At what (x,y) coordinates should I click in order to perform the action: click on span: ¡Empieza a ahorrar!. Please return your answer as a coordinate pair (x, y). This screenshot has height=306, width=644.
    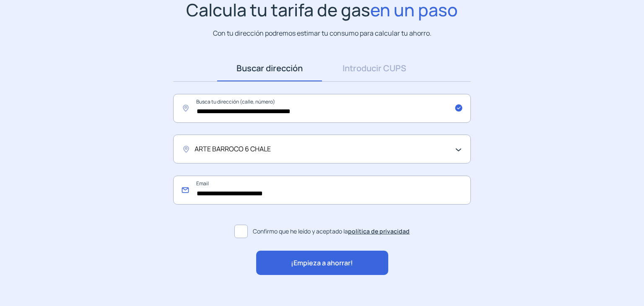
    Looking at the image, I should click on (322, 263).